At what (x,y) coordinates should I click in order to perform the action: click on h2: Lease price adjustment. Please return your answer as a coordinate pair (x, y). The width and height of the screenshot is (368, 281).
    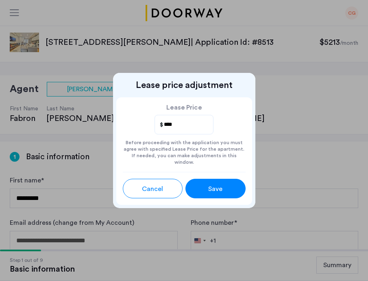
    Looking at the image, I should click on (184, 85).